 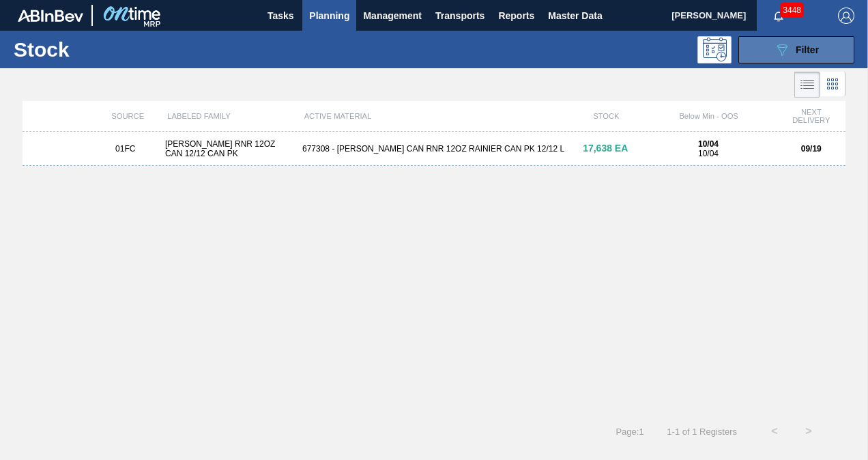 I want to click on strong: 09/19, so click(x=812, y=149).